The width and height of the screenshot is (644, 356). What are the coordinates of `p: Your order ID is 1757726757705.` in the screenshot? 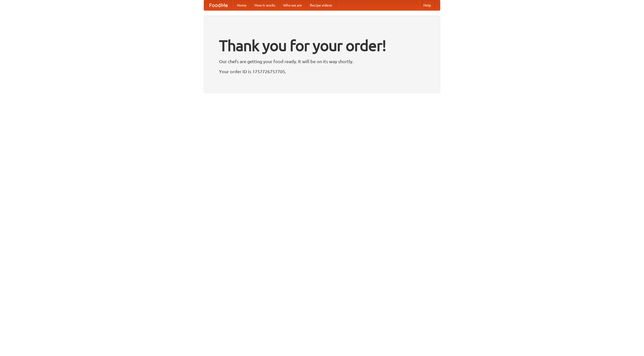 It's located at (322, 71).